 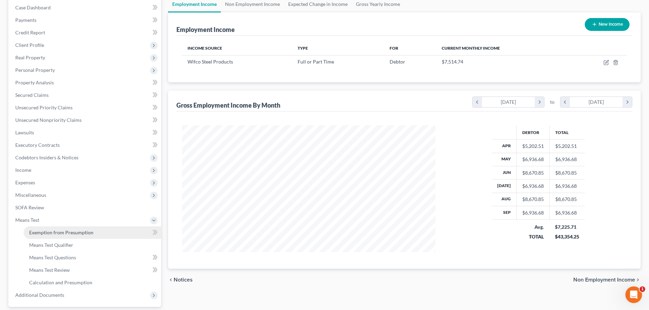 I want to click on div: Gross Employment Income By Month, so click(x=228, y=105).